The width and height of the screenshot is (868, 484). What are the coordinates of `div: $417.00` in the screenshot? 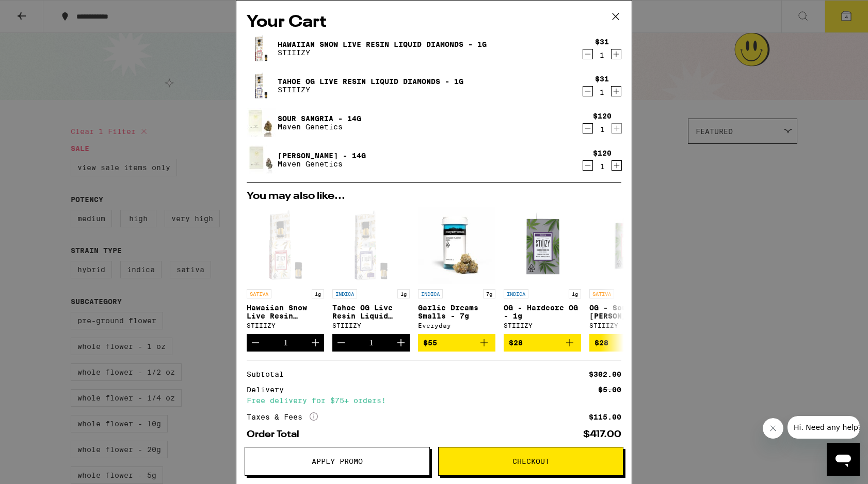 It's located at (603, 435).